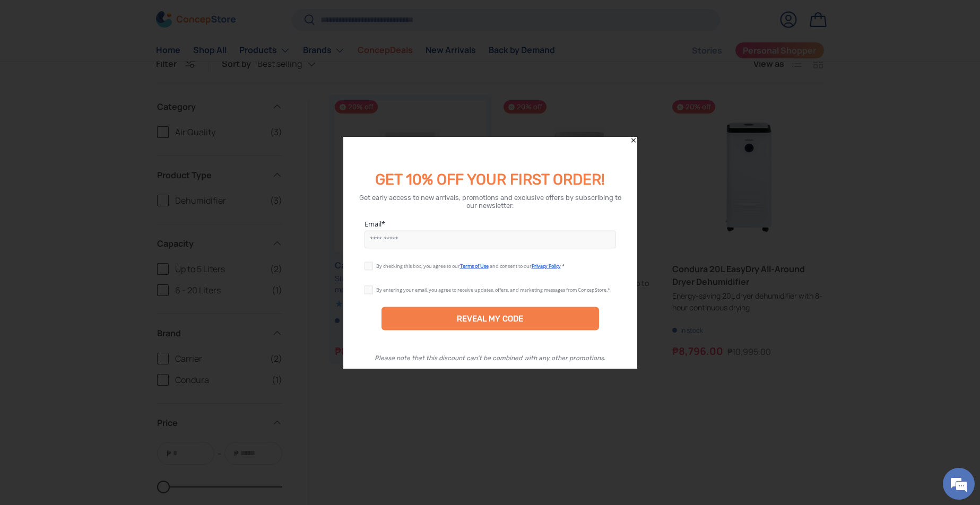 Image resolution: width=980 pixels, height=505 pixels. What do you see at coordinates (474, 265) in the screenshot?
I see `a: Terms of Use` at bounding box center [474, 265].